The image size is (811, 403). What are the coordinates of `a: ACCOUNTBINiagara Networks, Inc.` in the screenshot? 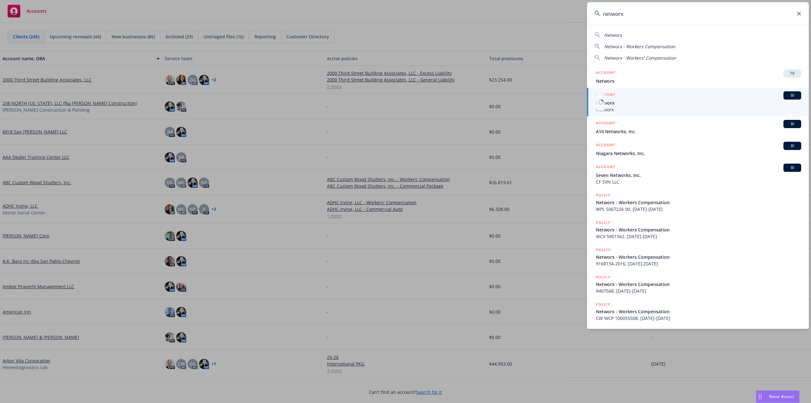 It's located at (698, 149).